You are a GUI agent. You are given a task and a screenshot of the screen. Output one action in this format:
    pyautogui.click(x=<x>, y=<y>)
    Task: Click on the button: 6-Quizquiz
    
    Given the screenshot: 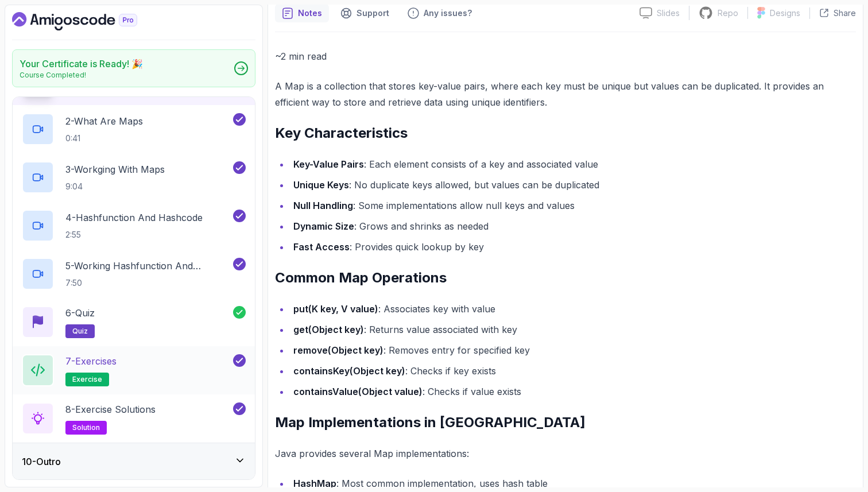 What is the action you would take?
    pyautogui.click(x=134, y=322)
    